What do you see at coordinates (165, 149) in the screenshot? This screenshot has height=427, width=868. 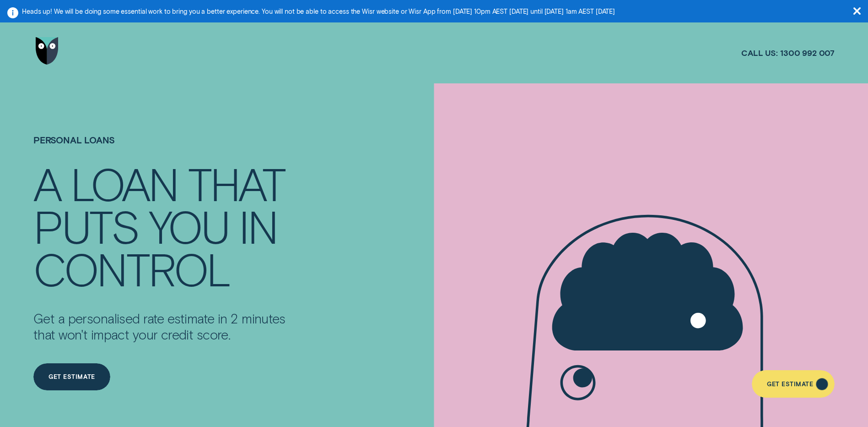 I see `h1: Personal Loans` at bounding box center [165, 149].